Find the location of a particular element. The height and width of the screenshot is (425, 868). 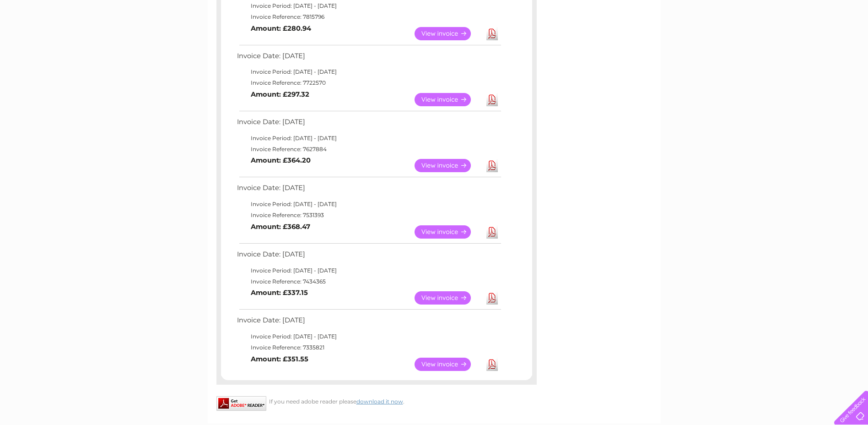

b: Amount: £297.32 is located at coordinates (280, 94).